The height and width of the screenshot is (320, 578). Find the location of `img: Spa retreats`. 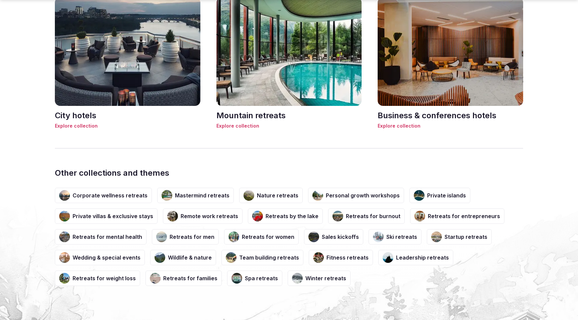

img: Spa retreats is located at coordinates (237, 279).